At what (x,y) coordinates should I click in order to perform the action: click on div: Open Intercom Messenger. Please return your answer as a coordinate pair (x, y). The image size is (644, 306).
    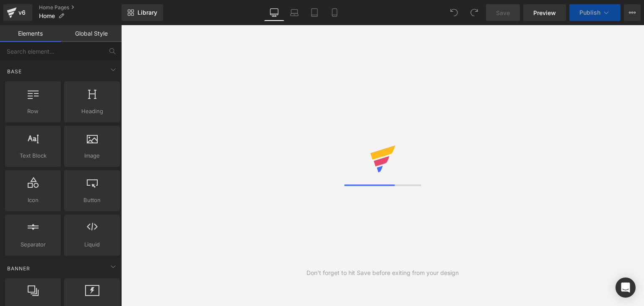
    Looking at the image, I should click on (626, 288).